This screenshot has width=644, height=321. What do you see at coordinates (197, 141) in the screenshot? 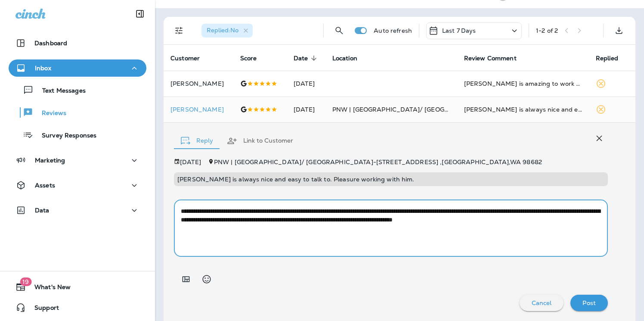
I see `button: Reply` at bounding box center [197, 141].